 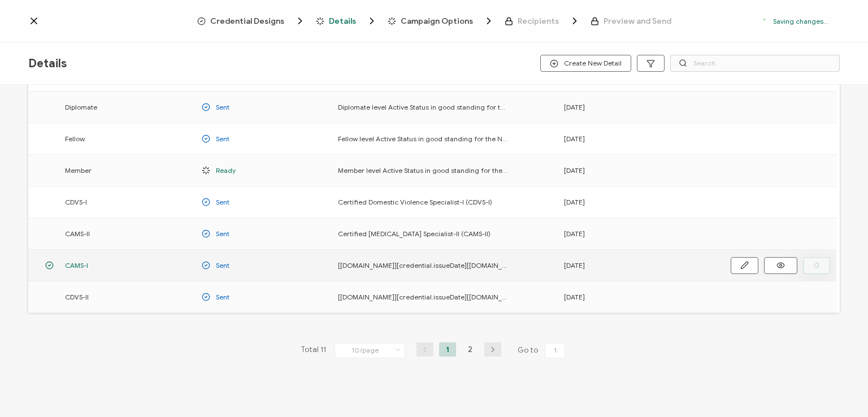 What do you see at coordinates (543, 350) in the screenshot?
I see `span: Go to` at bounding box center [543, 350].